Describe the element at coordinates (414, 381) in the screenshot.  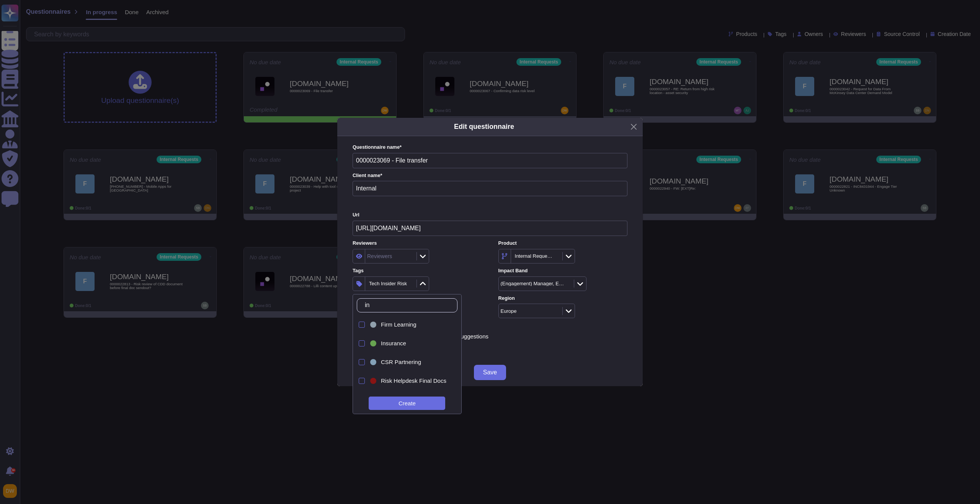
I see `span: Risk Helpdesk Final Docs` at that location.